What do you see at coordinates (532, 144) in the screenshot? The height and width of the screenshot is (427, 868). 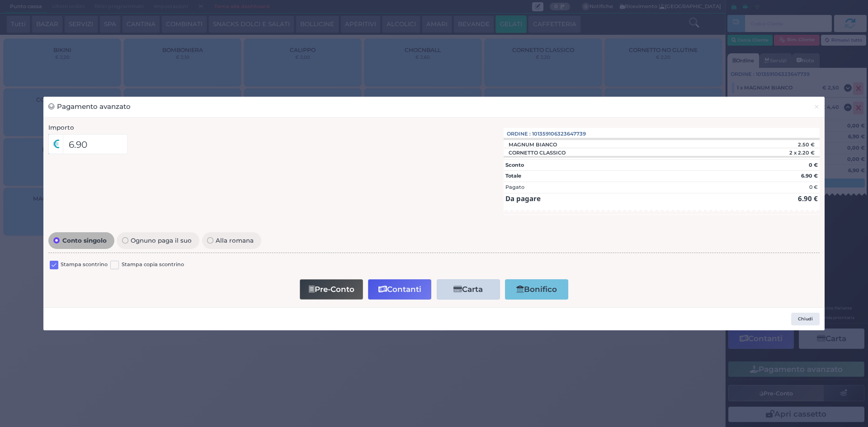 I see `div: MAGNUM BIANCO` at bounding box center [532, 144].